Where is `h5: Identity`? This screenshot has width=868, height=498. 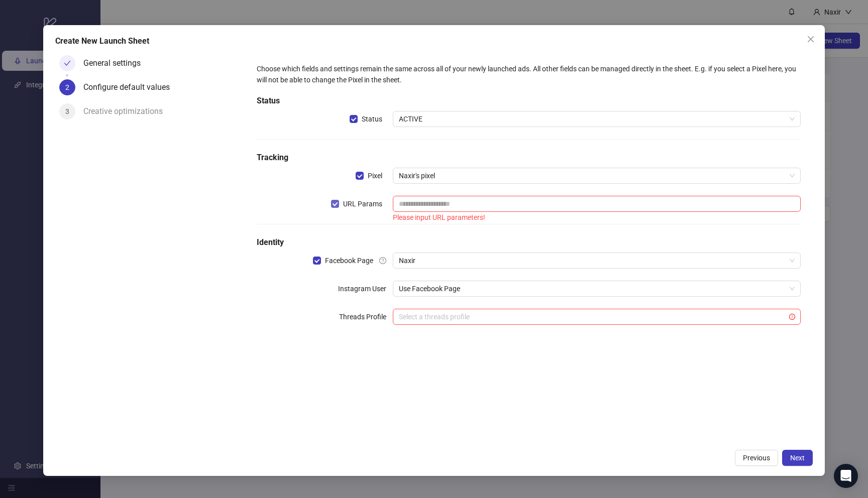 h5: Identity is located at coordinates (528, 243).